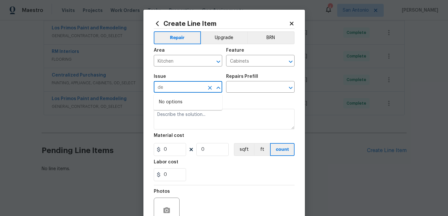 The height and width of the screenshot is (216, 448). I want to click on h5: Labor cost, so click(166, 162).